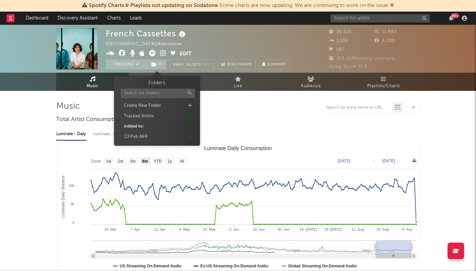 Image resolution: width=476 pixels, height=271 pixels. I want to click on text: 8. Sep, so click(407, 229).